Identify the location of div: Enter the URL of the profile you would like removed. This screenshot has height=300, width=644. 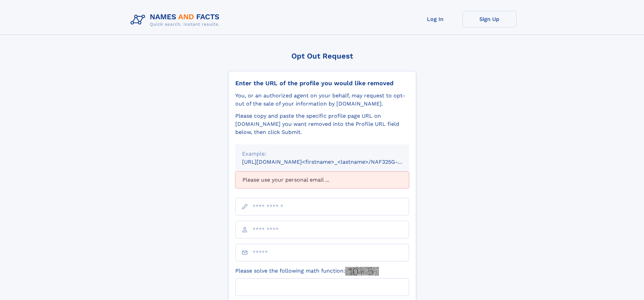
(322, 83).